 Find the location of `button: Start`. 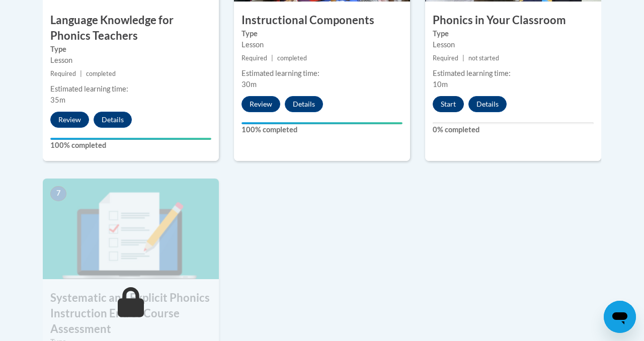

button: Start is located at coordinates (448, 104).